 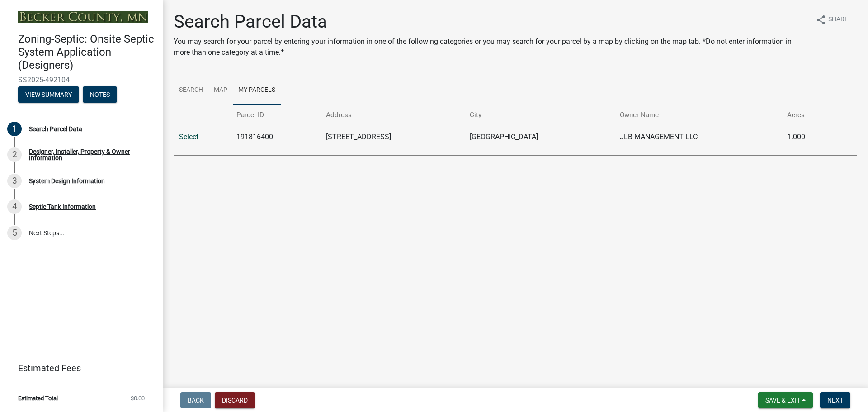 I want to click on th: City, so click(x=539, y=115).